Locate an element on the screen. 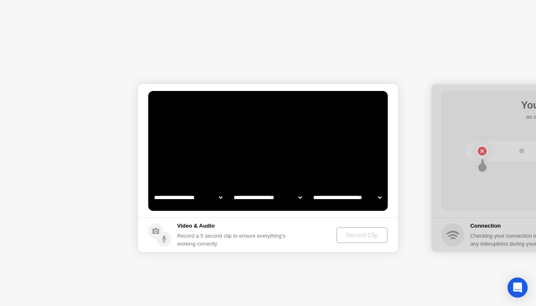 The width and height of the screenshot is (536, 306). select: Available microphones is located at coordinates (347, 197).